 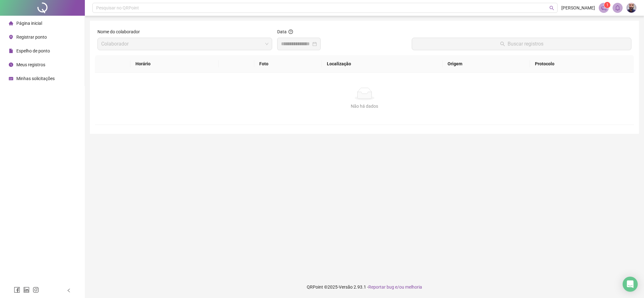 I want to click on span: Minhas solicitações, so click(x=35, y=79).